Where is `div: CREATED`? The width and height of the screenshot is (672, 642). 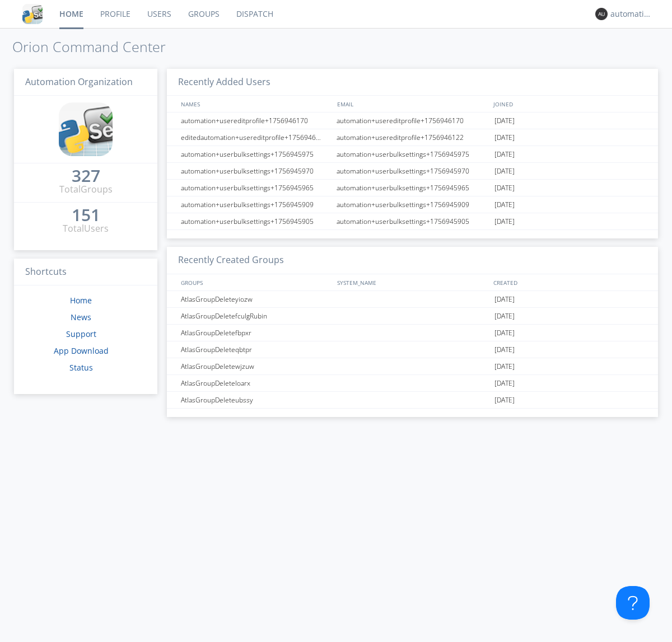 div: CREATED is located at coordinates (569, 283).